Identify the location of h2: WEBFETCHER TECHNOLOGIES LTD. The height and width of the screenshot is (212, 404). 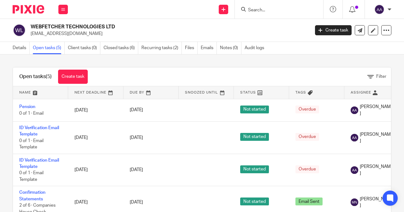
(140, 27).